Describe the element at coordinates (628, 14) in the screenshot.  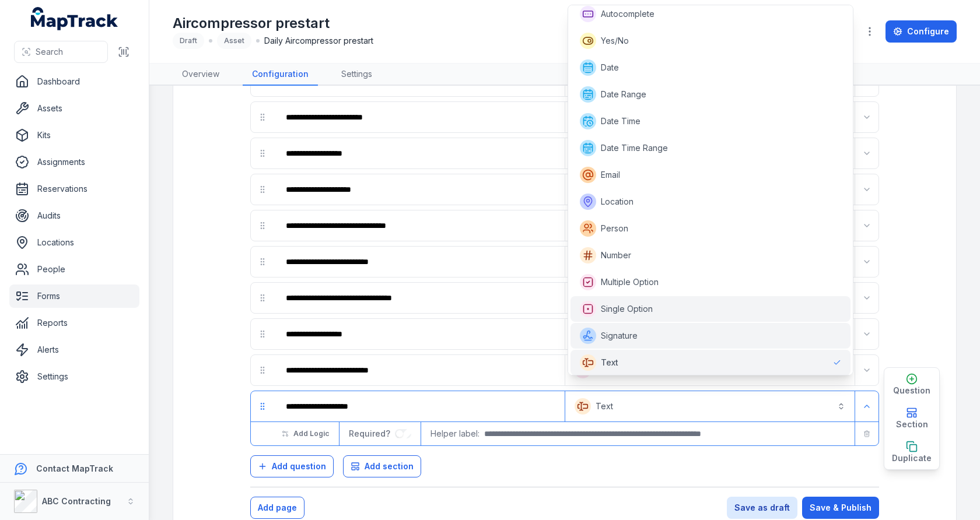
I see `span: Autocomplete` at that location.